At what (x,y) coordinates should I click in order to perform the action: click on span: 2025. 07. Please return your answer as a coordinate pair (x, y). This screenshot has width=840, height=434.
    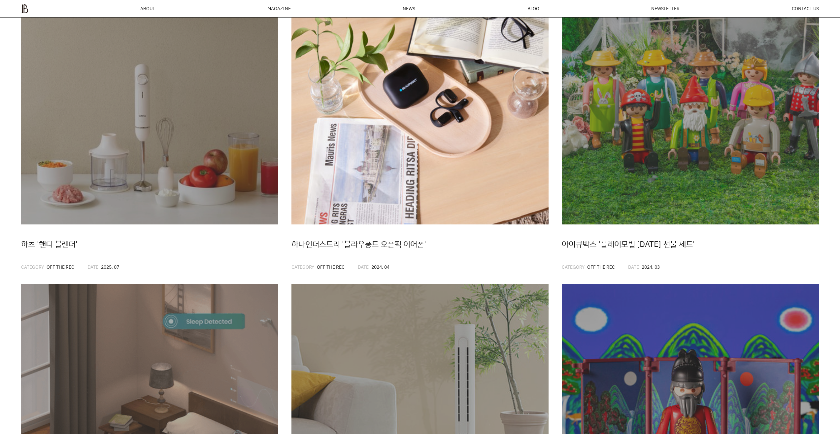
    Looking at the image, I should click on (110, 267).